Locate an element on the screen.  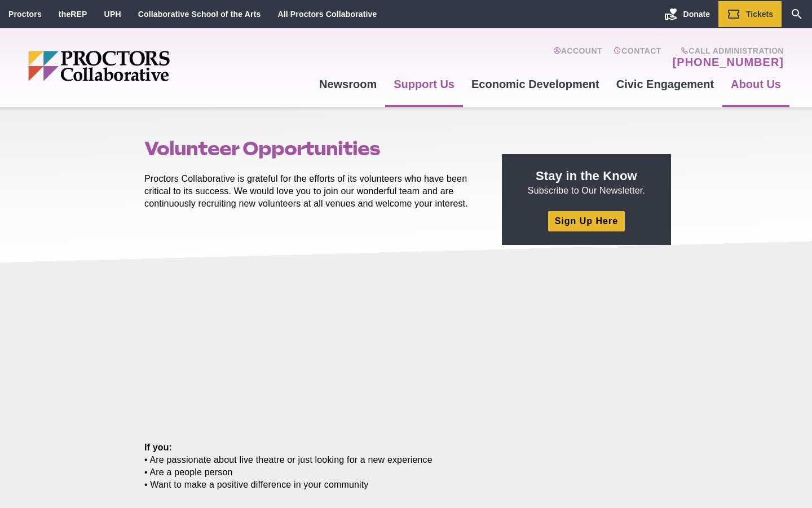
p: • Are passionate about live theatre or just looking for a new experience • Are a people person • ... is located at coordinates (310, 466).